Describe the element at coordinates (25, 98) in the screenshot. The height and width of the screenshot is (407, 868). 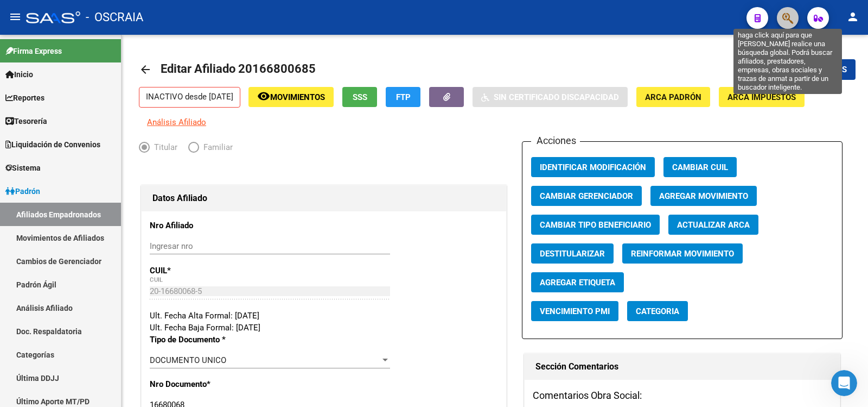
I see `span: Reportes` at that location.